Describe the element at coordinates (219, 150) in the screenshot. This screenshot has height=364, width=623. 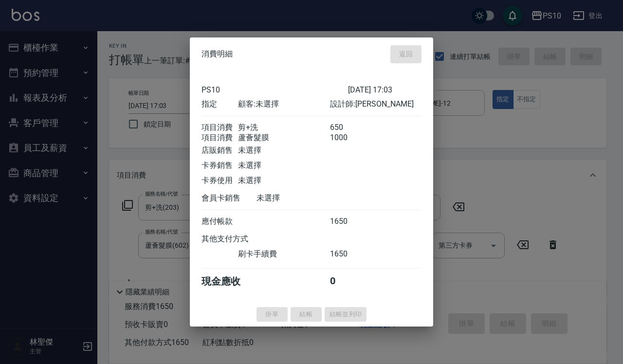
I see `div: 店販銷售` at that location.